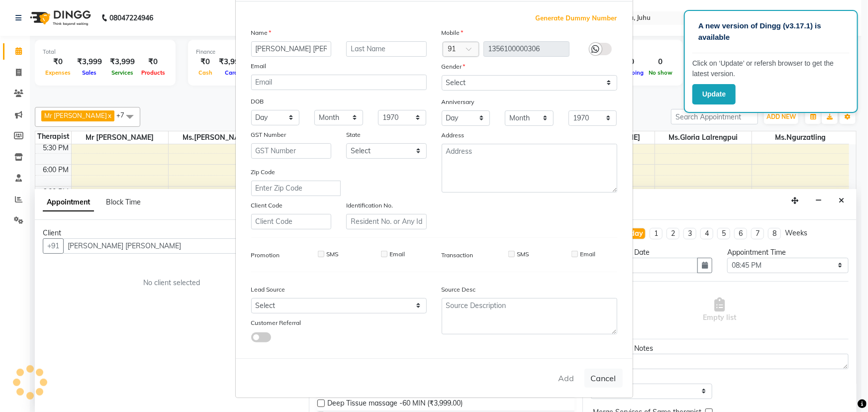  Describe the element at coordinates (452, 32) in the screenshot. I see `label: Mobile` at that location.